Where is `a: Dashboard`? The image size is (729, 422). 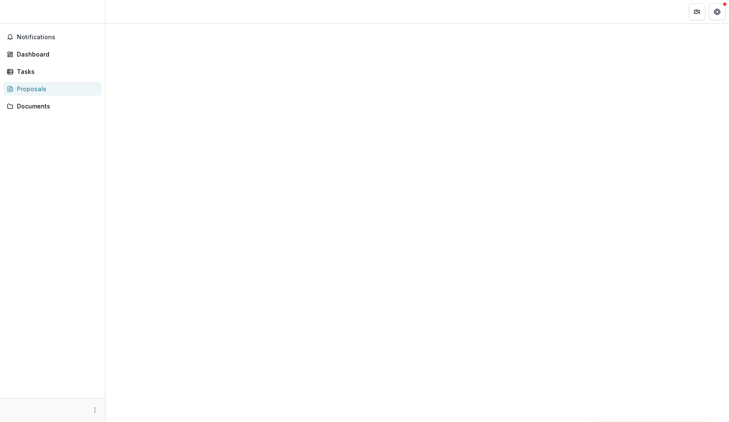
a: Dashboard is located at coordinates (52, 54).